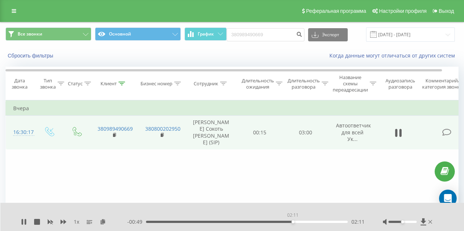 The image size is (464, 231). Describe the element at coordinates (156, 84) in the screenshot. I see `div: Бизнес номер` at that location.